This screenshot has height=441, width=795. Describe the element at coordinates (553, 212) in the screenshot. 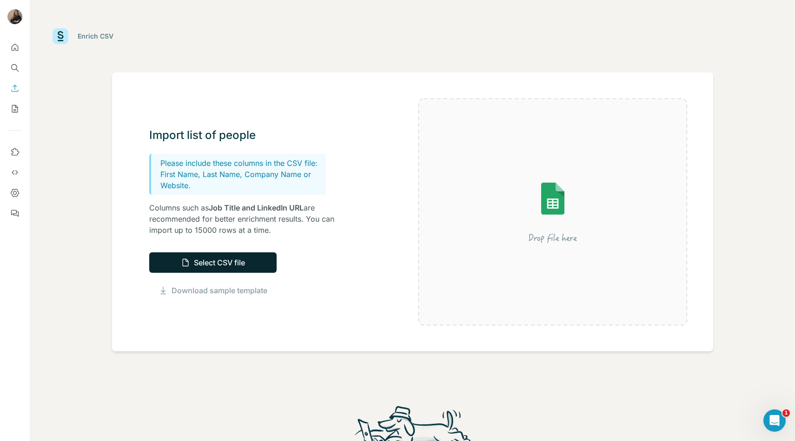

I see `img: Surfe Illustration - Drop file here or select below` at that location.